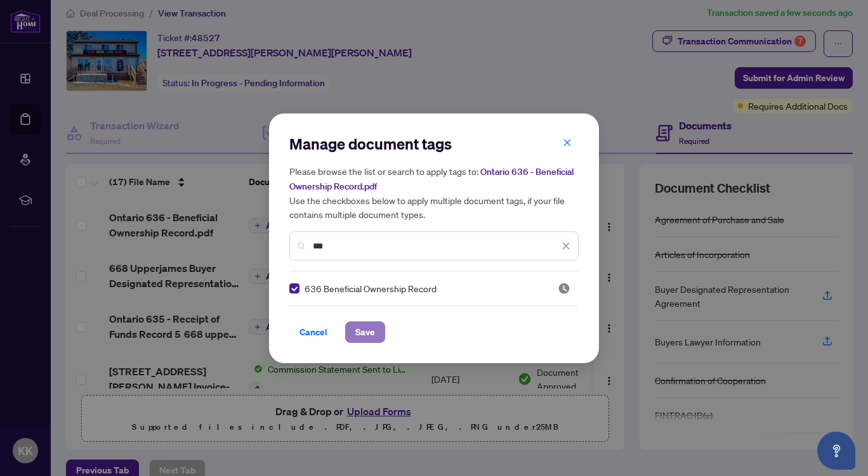  What do you see at coordinates (564, 288) in the screenshot?
I see `span: Pending Review` at bounding box center [564, 288].